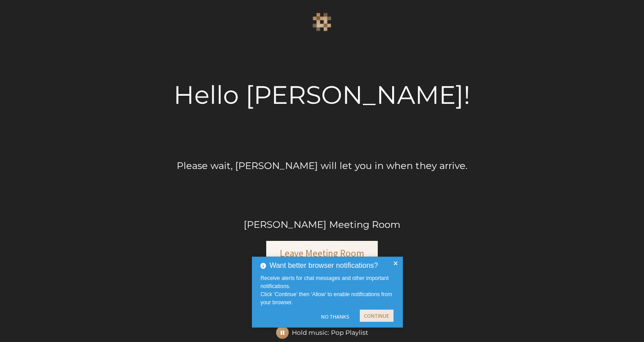 The image size is (644, 342). Describe the element at coordinates (329, 290) in the screenshot. I see `div: Receive alerts for chat messages and other important notifications. Click ‘Continue’ then ‘Allow’...` at that location.